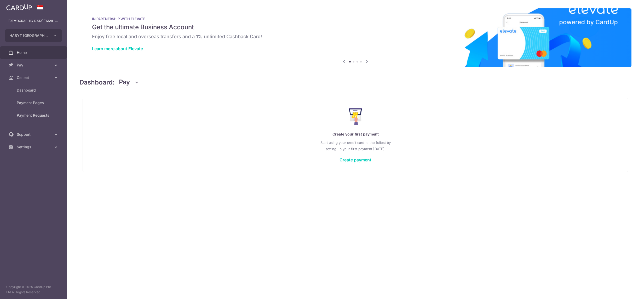 The width and height of the screenshot is (644, 299). What do you see at coordinates (355, 19) in the screenshot?
I see `p: IN PARTNERSHIP WITH ELEVATE` at bounding box center [355, 19].